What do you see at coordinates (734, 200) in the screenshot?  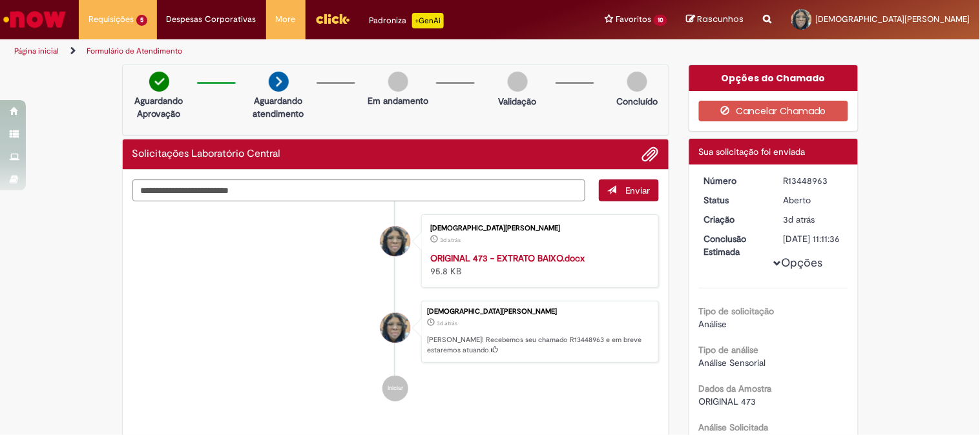 I see `dt: Status` at bounding box center [734, 200].